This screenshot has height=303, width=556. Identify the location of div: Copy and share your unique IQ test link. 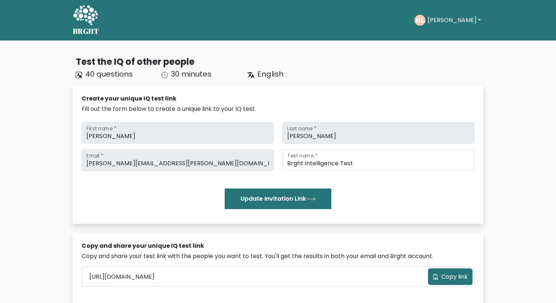
(278, 246).